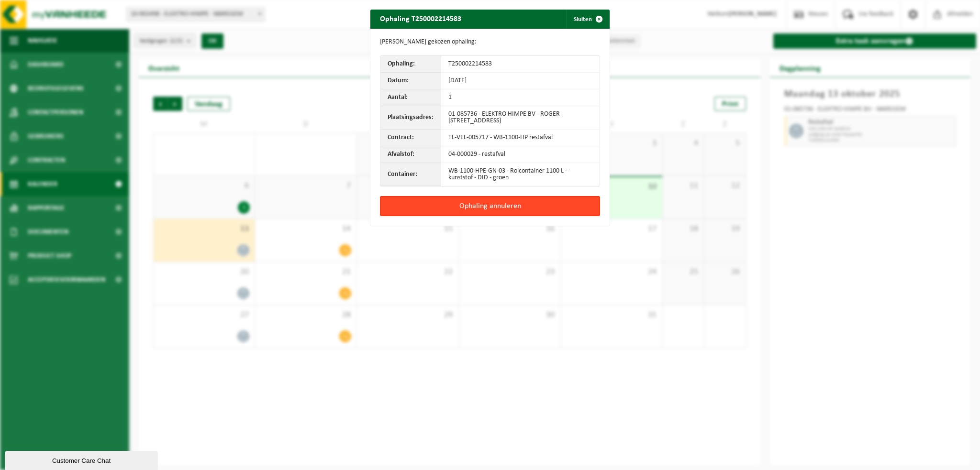 This screenshot has width=980, height=470. Describe the element at coordinates (411, 98) in the screenshot. I see `th: Aantal:` at that location.